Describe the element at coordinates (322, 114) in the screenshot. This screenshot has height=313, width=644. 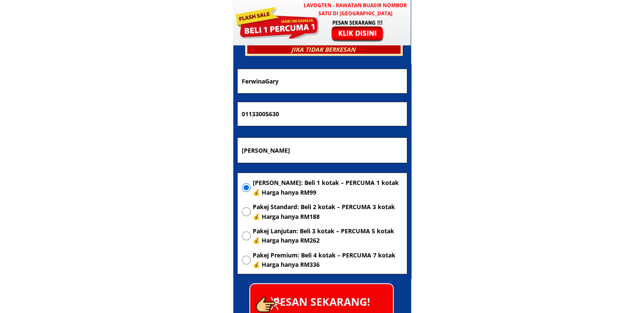
I see `input: Nombor Telefon Bimbit` at that location.